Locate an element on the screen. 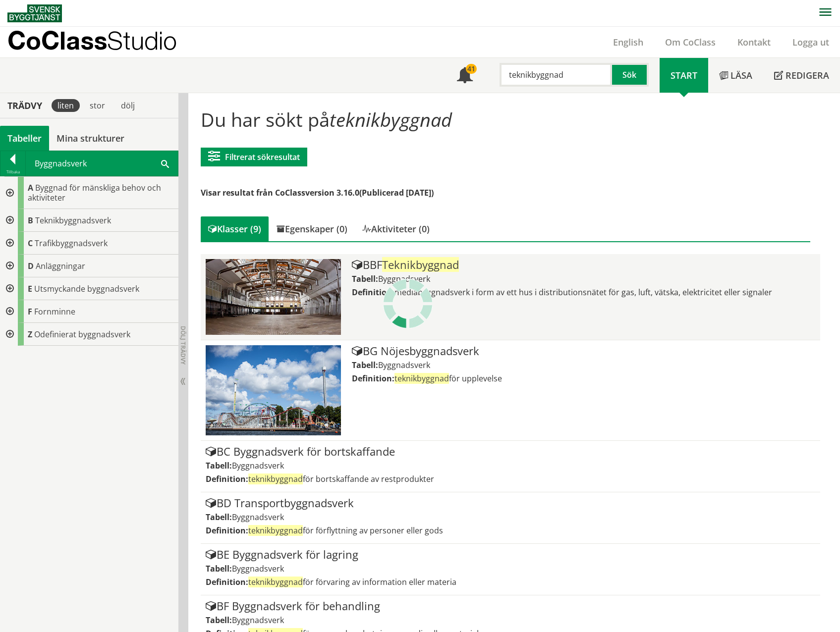 This screenshot has width=840, height=632. h1: Du har sökt på is located at coordinates (505, 119).